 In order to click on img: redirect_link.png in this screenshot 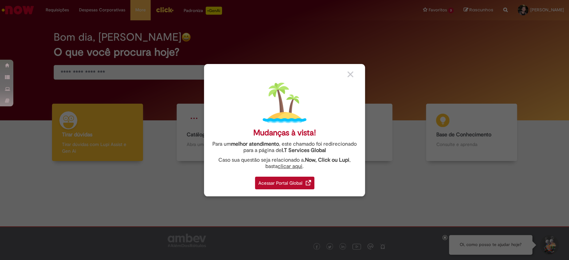, I will do `click(308, 183)`.